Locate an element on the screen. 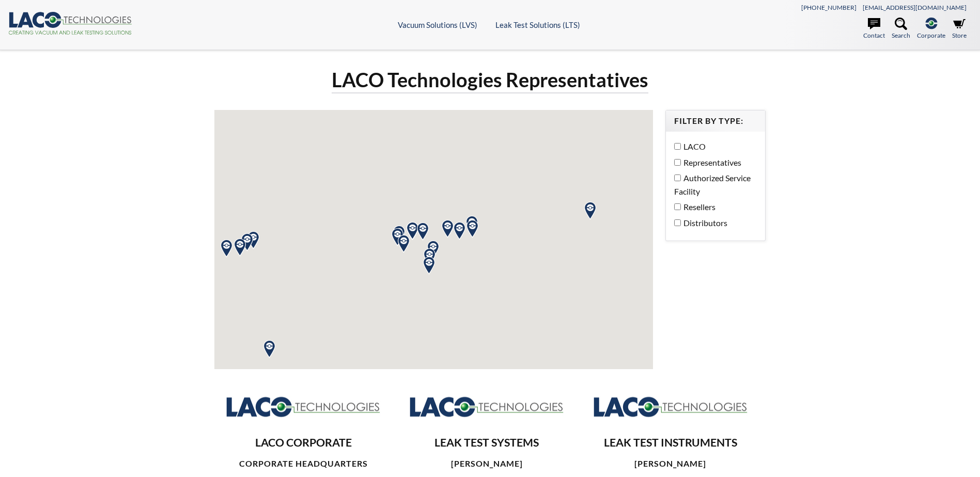 The width and height of the screenshot is (980, 477). input: Distributors is located at coordinates (677, 222).